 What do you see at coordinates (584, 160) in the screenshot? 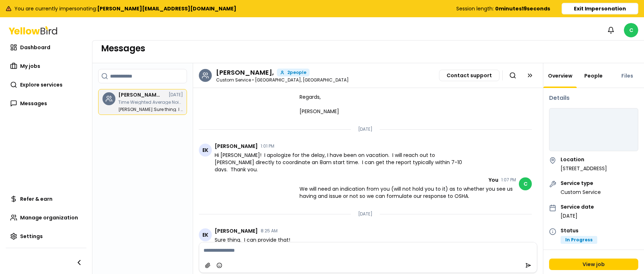
I see `h4: Location` at bounding box center [584, 160].